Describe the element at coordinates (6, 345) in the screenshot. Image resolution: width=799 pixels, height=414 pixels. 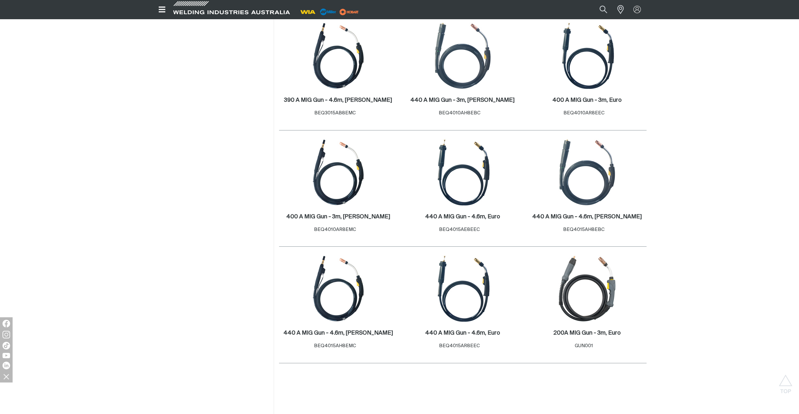
I see `img: TikTok` at that location.